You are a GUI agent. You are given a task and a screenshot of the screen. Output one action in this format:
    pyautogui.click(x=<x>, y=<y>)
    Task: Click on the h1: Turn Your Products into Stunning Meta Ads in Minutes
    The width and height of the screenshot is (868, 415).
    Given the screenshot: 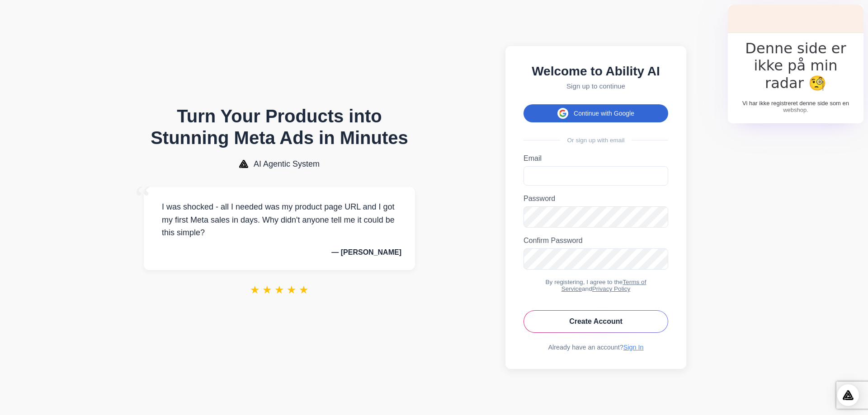 What is the action you would take?
    pyautogui.click(x=279, y=127)
    